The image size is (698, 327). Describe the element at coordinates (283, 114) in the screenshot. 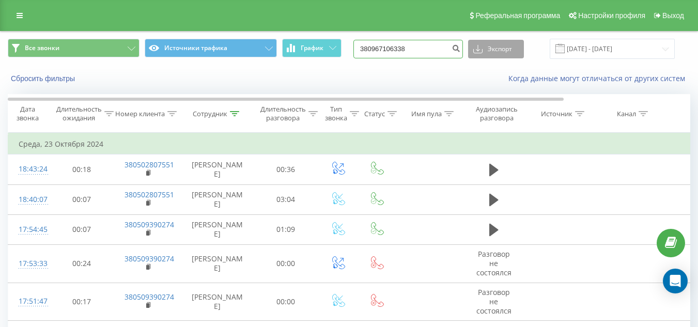

I see `div: Длительность разговора` at that location.